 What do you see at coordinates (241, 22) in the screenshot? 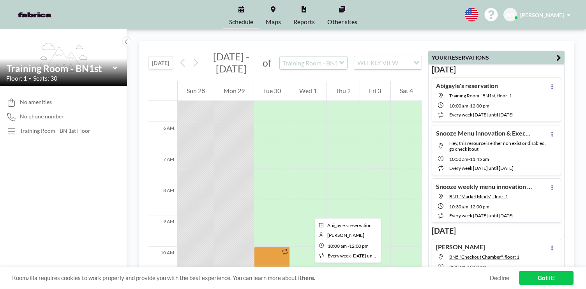
I see `span: Schedule` at bounding box center [241, 22].